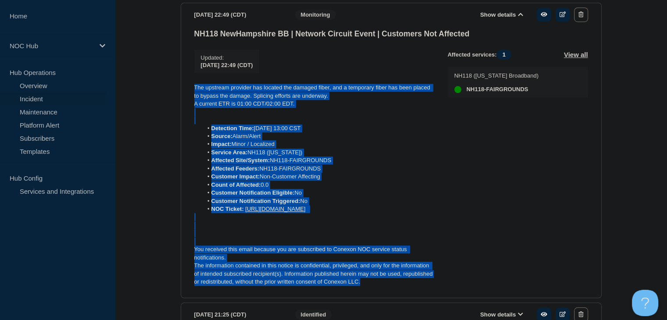 The width and height of the screenshot is (667, 320). I want to click on div: up, so click(458, 89).